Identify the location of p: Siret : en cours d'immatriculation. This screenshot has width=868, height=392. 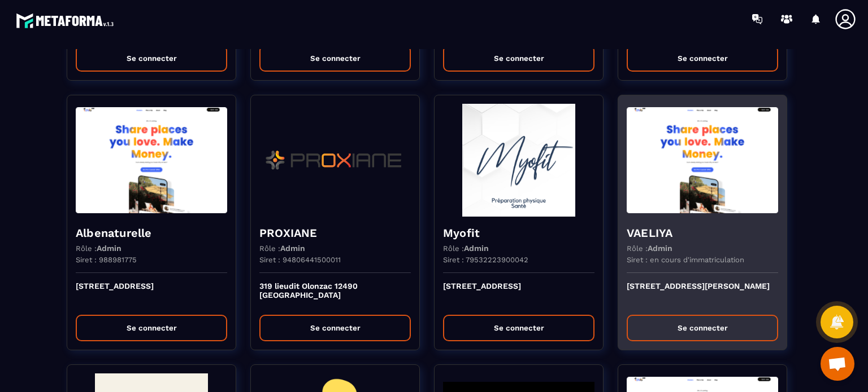
(686, 259).